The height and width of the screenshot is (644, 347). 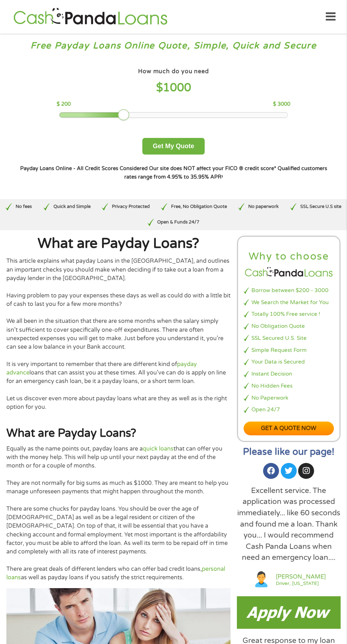 I want to click on li: No Hidden Fees, so click(x=288, y=386).